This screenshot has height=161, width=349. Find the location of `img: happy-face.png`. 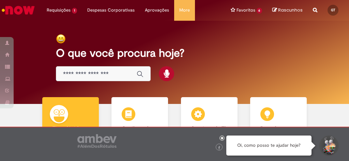

img: happy-face.png is located at coordinates (61, 39).